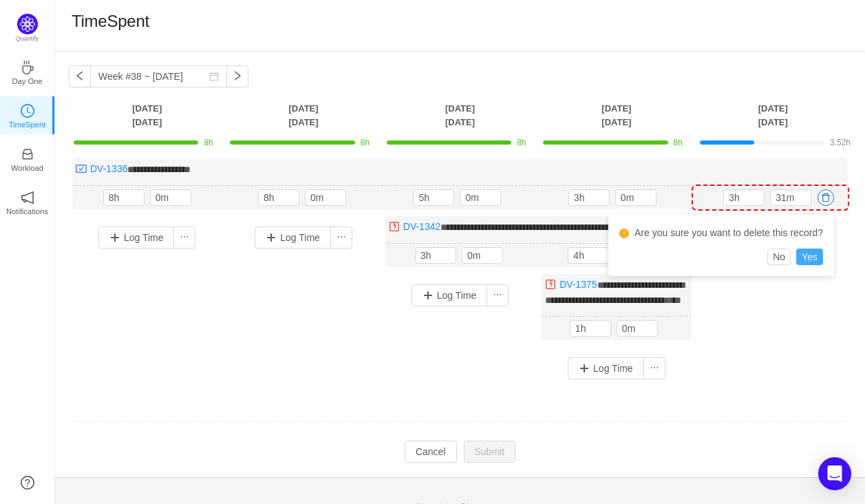 The image size is (865, 504). What do you see at coordinates (721, 233) in the screenshot?
I see `div: Are you sure you want to delete this record?` at bounding box center [721, 233].